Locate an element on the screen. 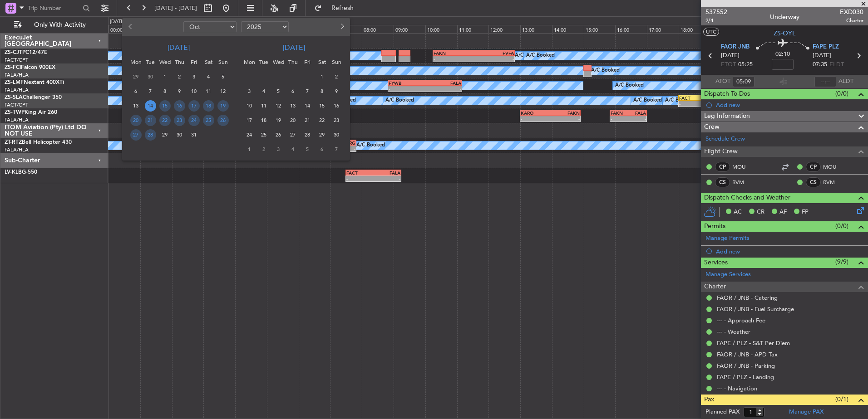 The image size is (868, 419). div: 28-11-2025 is located at coordinates (307, 135).